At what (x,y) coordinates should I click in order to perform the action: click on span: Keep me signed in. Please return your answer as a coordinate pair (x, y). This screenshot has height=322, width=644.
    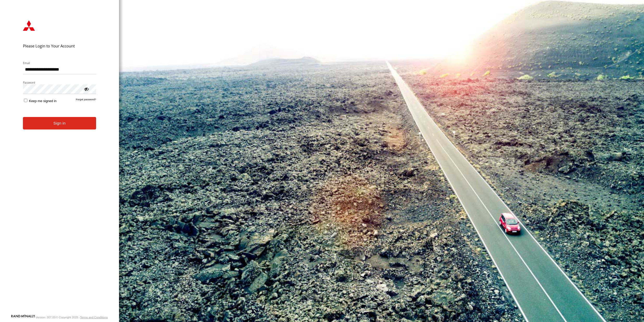
    Looking at the image, I should click on (43, 101).